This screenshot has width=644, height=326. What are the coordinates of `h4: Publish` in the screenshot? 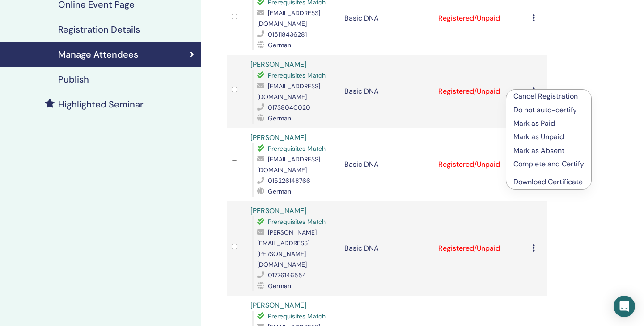 It's located at (74, 80).